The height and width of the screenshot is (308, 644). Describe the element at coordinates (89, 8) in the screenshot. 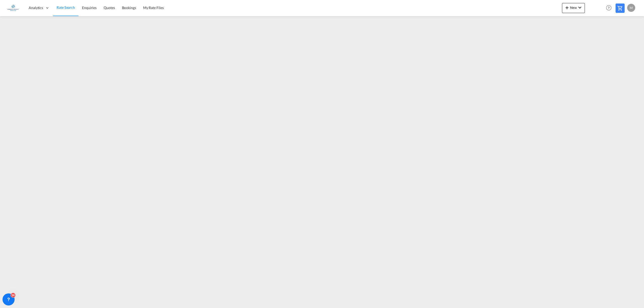

I see `span: Enquiries` at that location.